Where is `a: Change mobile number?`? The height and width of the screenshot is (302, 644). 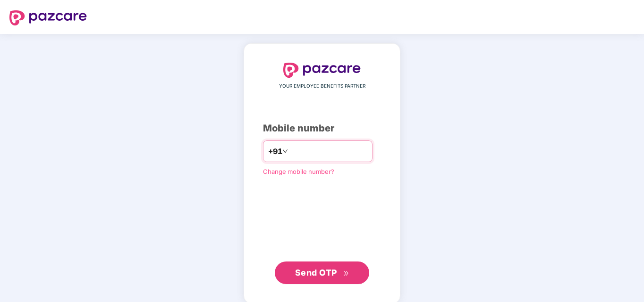
a: Change mobile number? is located at coordinates (298, 171).